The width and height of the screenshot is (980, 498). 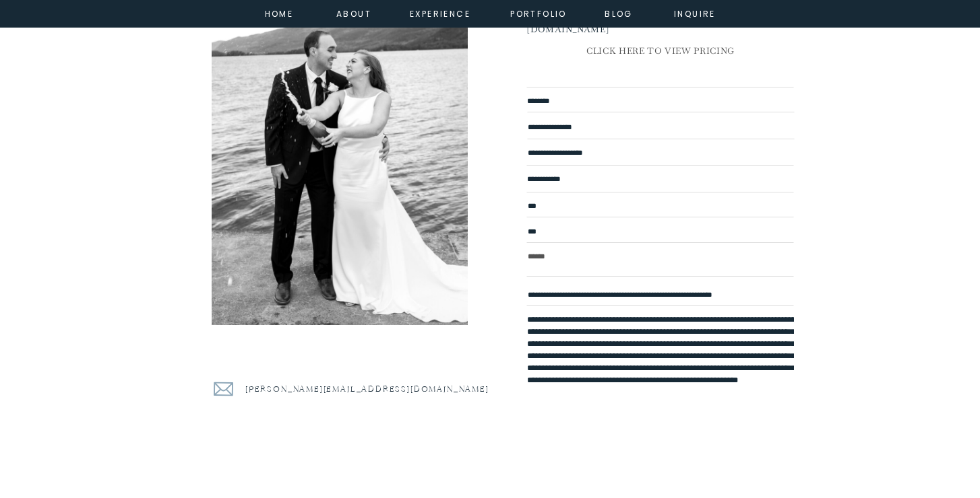 I want to click on a: CLICK HERE TO VIEW PRICING, so click(x=661, y=52).